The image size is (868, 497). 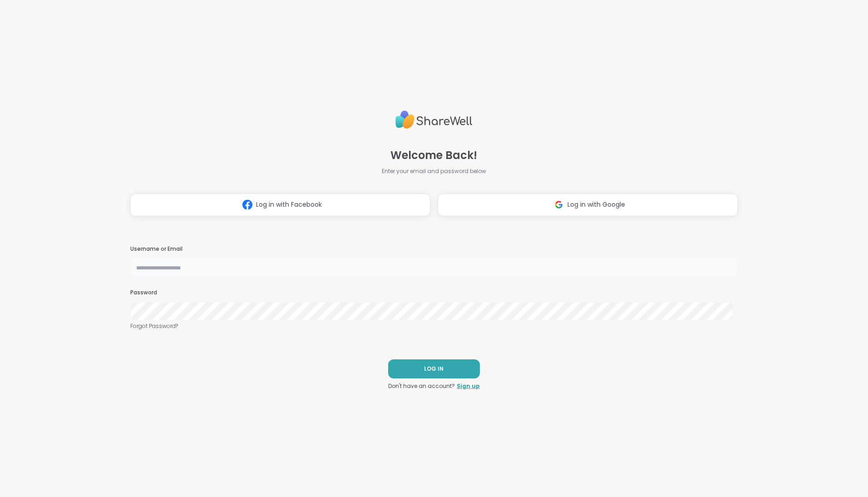 What do you see at coordinates (434, 369) in the screenshot?
I see `span: LOG IN` at bounding box center [434, 369].